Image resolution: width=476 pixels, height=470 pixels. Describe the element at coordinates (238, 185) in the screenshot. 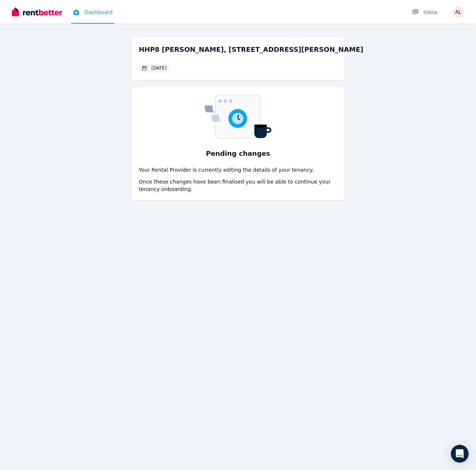

I see `p: Once these changes have been finalised you will be able to continue your tenancy onboarding.` at that location.